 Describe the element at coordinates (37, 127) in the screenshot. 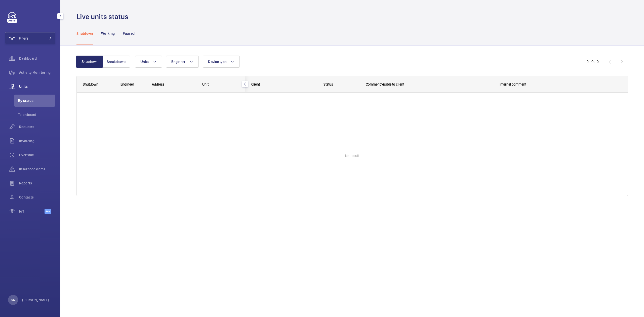

I see `span: Requests` at that location.